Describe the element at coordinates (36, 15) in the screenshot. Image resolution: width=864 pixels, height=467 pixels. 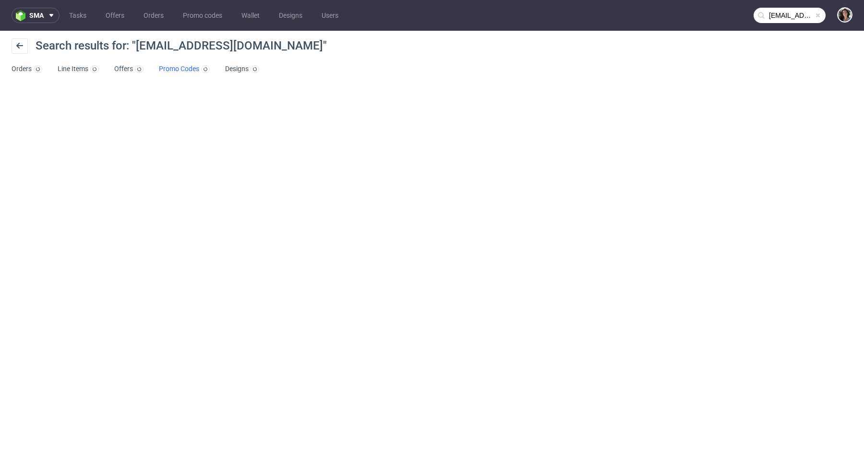
I see `button: sma` at that location.